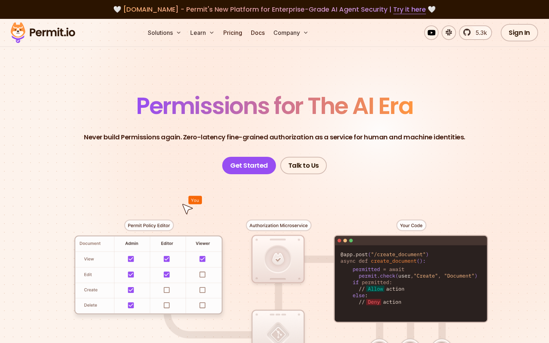 The width and height of the screenshot is (549, 343). I want to click on button: Company, so click(291, 33).